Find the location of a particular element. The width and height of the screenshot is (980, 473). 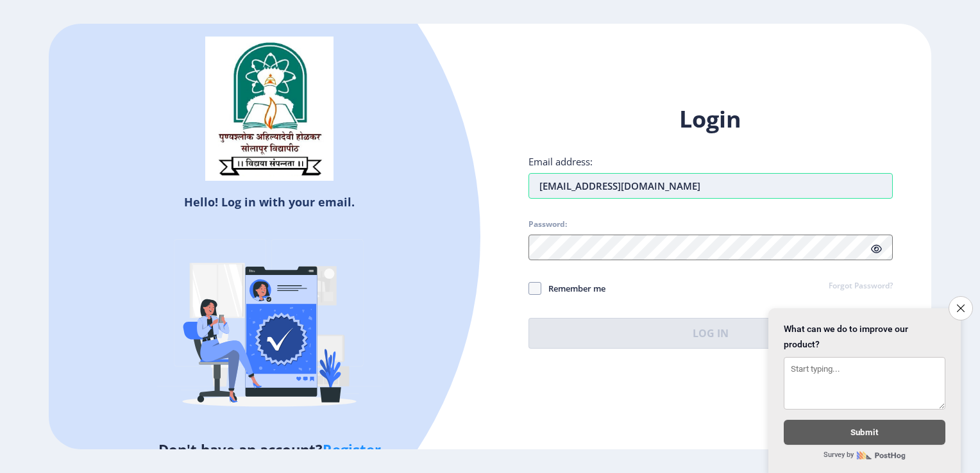

label: Password: is located at coordinates (548, 225).